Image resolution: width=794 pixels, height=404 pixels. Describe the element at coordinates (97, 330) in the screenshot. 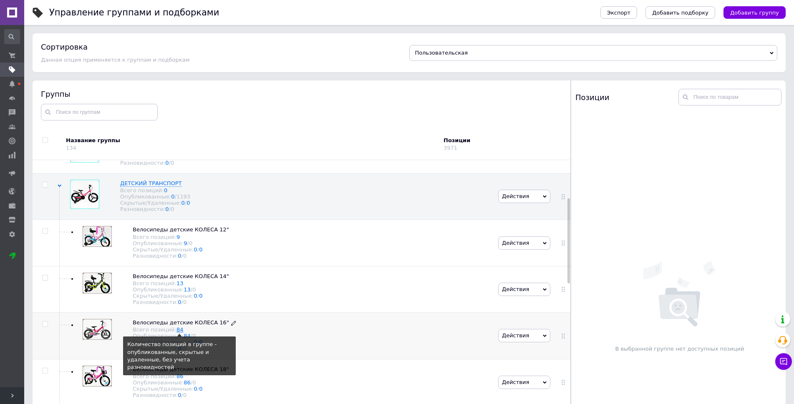

I see `img: Велосипеды детские КОЛЕСА 16"` at that location.